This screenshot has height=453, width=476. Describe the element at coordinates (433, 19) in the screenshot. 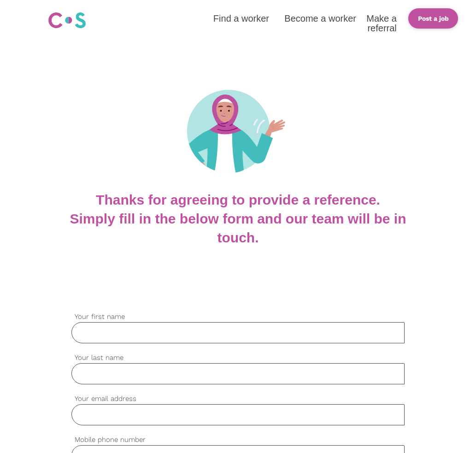

I see `a: Post a job` at that location.